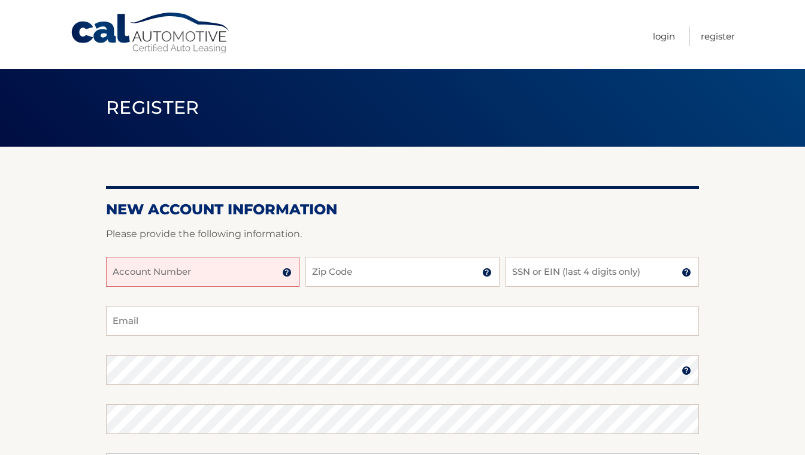 The image size is (805, 455). Describe the element at coordinates (402, 321) in the screenshot. I see `input: Email` at that location.